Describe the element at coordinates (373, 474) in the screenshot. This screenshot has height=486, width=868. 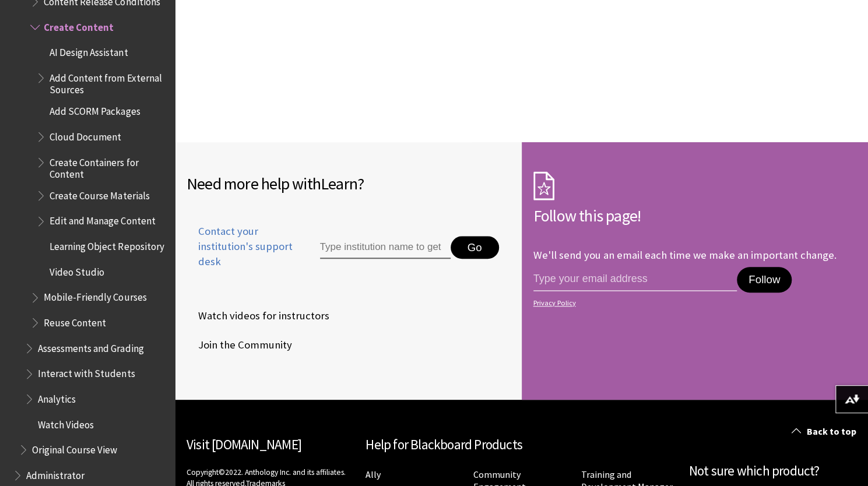
I see `a: Ally` at that location.